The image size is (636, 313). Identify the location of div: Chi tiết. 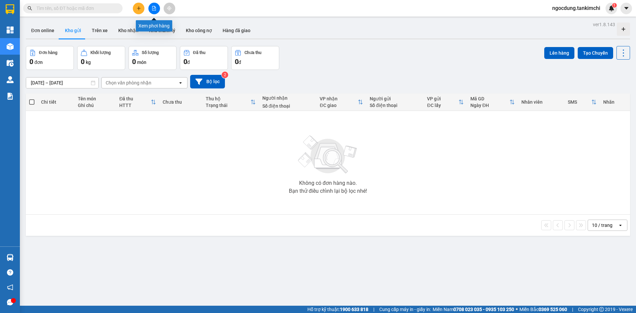
(56, 102).